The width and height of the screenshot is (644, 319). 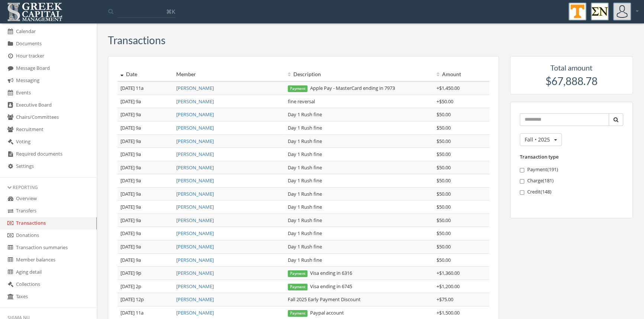 What do you see at coordinates (448, 313) in the screenshot?
I see `span: + $1,500.00` at bounding box center [448, 313].